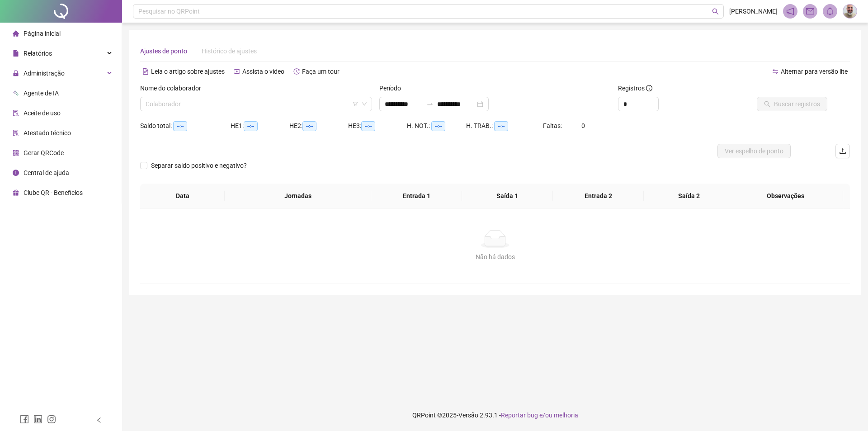 This screenshot has width=868, height=431. I want to click on span: upload, so click(842, 151).